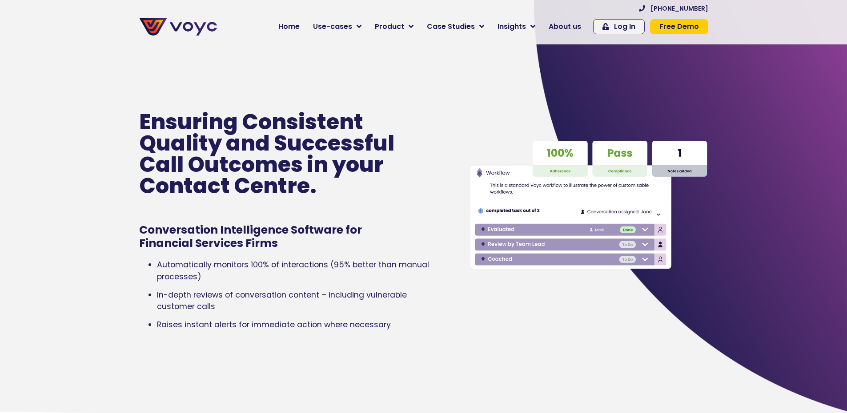 This screenshot has height=413, width=847. What do you see at coordinates (282, 301) in the screenshot?
I see `span: In-depth reviews of conversation content – including vulnerable customer calls` at bounding box center [282, 301].